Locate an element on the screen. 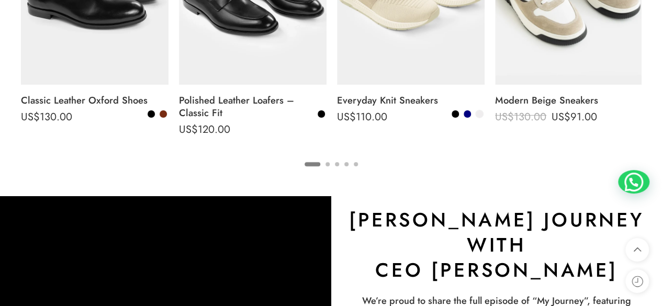 This screenshot has width=662, height=306. a: Classic Leather Oxford Shoes is located at coordinates (95, 100).